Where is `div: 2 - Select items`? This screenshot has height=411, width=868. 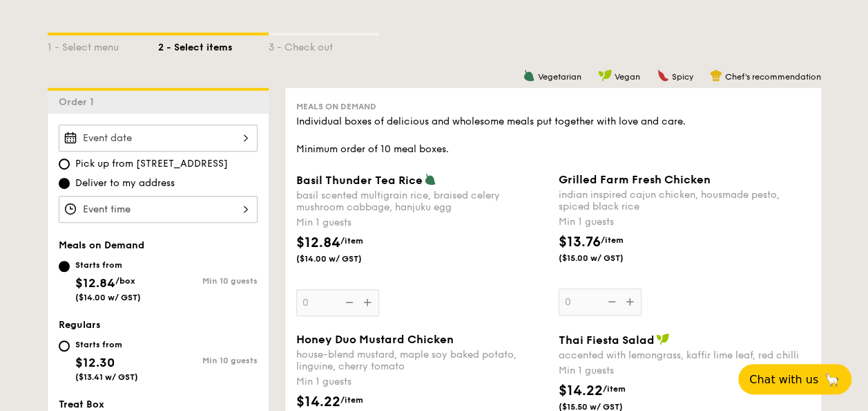
div: 2 - Select items is located at coordinates (214, 45).